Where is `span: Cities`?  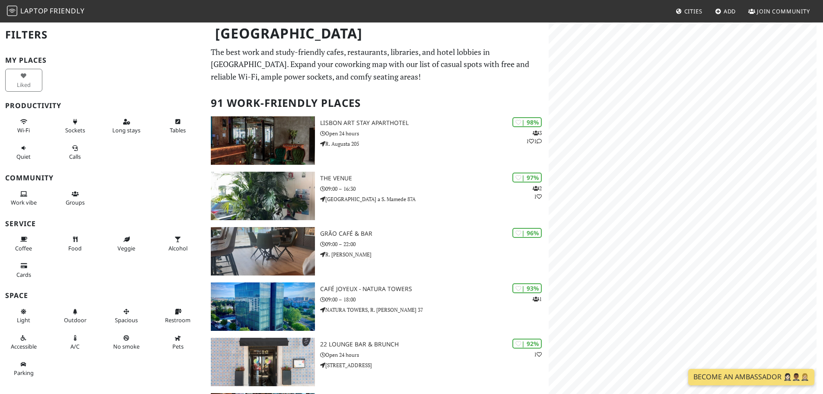
span: Cities is located at coordinates (694, 11).